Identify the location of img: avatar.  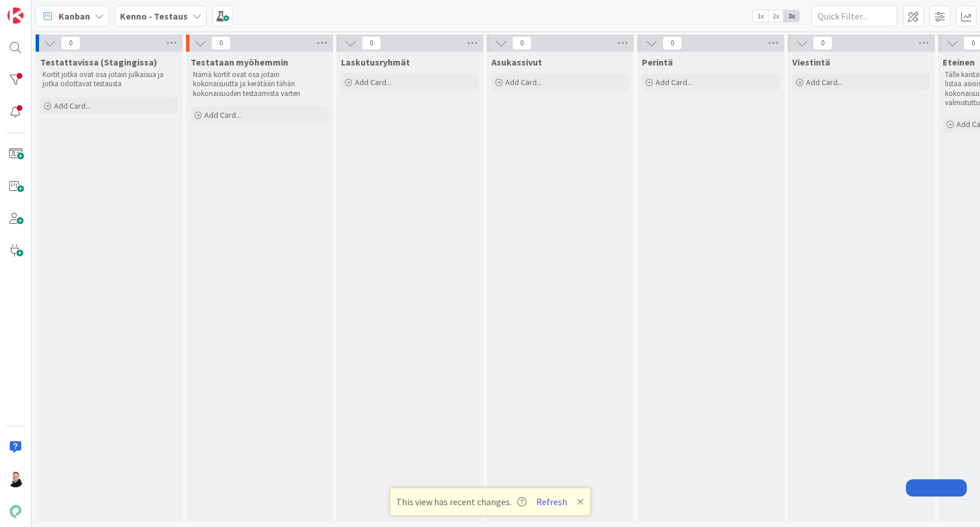
(16, 511).